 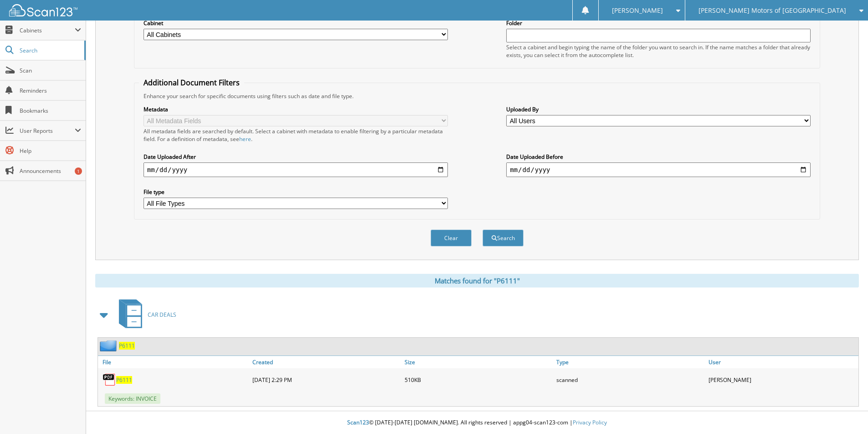 I want to click on legend: Additional Document Filters, so click(x=191, y=83).